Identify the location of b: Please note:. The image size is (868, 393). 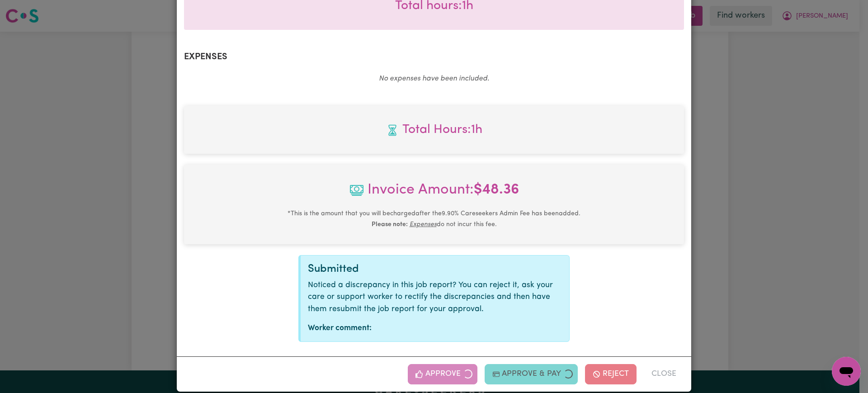
(390, 224).